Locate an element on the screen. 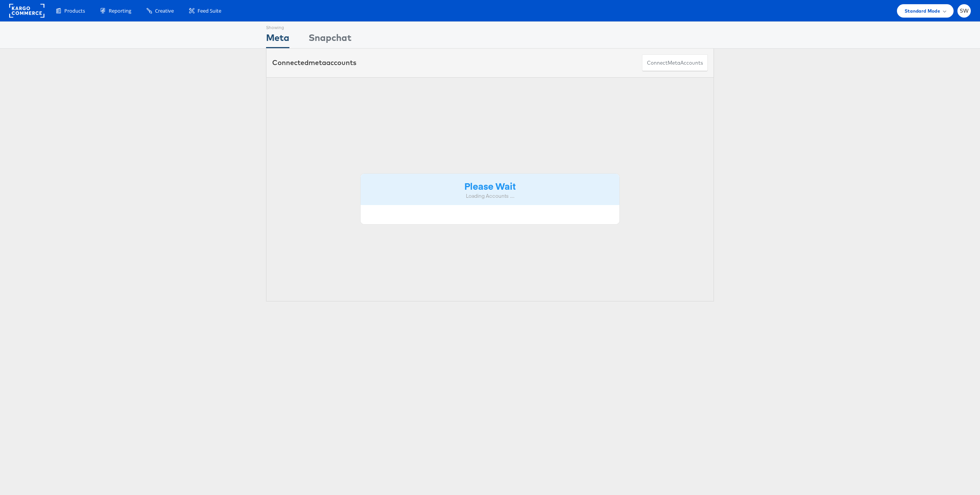 The image size is (980, 495). span: Feed Suite is located at coordinates (210, 11).